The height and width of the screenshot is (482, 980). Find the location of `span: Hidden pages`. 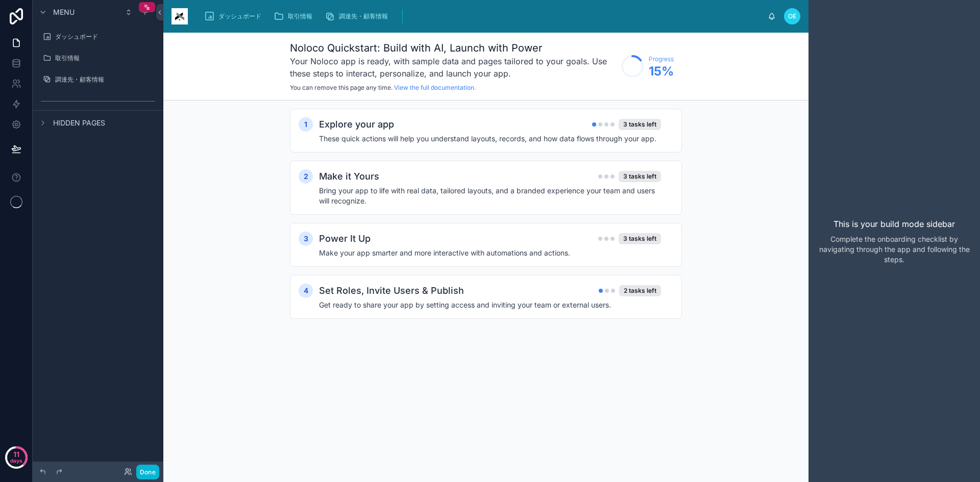

span: Hidden pages is located at coordinates (79, 123).